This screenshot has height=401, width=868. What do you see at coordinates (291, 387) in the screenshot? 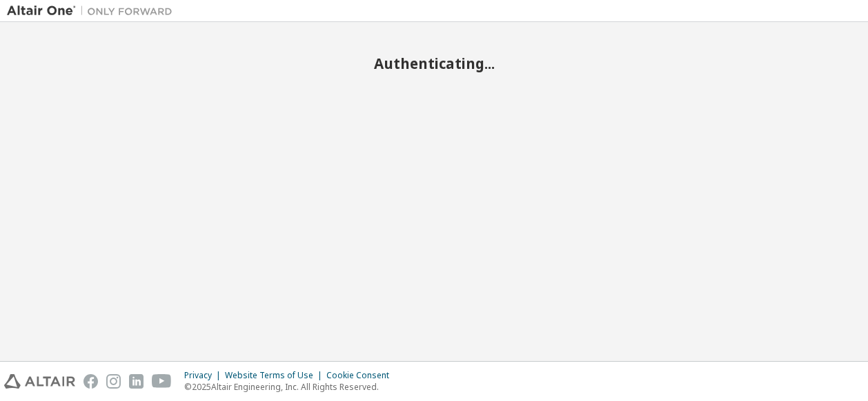
I see `p: © 2025 Altair Engineering, Inc. All Rights Reserved.` at bounding box center [291, 387].